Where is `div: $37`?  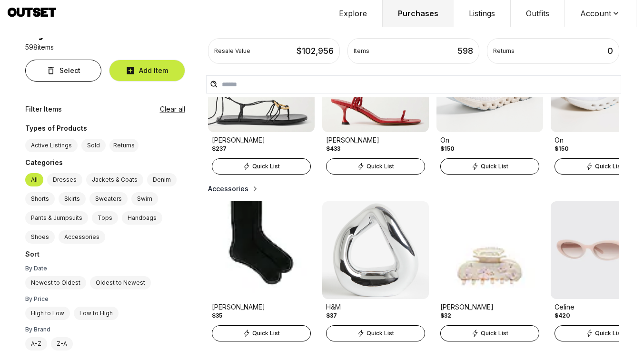
div: $37 is located at coordinates (331, 316).